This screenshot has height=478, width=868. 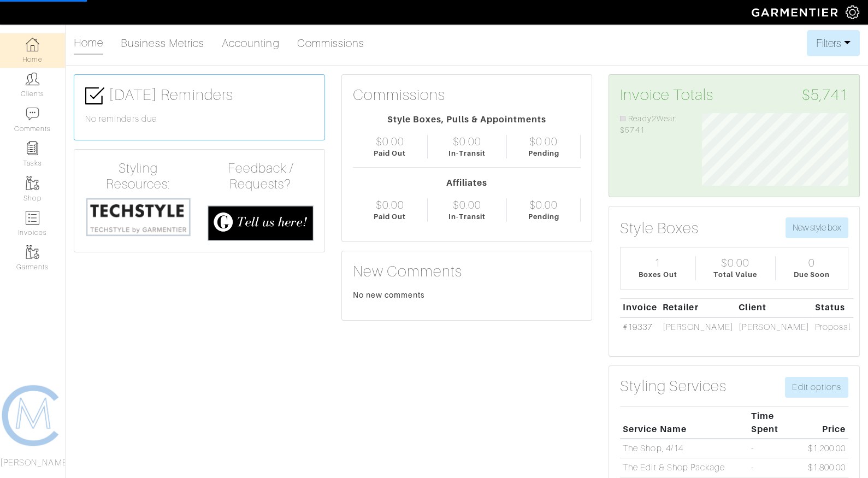 I want to click on img: comment-icon-a0a6a9ef722e966f86d9cbdc48e553b5cf19dbc54f86b18d962a5391bc8f6eb6.png, so click(x=33, y=114).